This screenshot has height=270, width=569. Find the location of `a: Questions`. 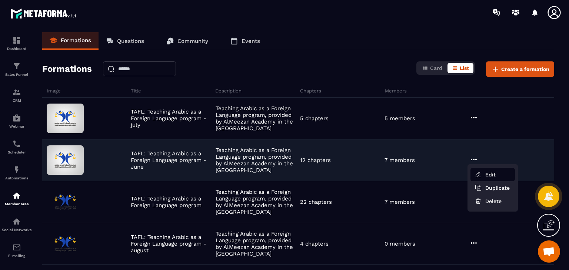

a: Questions is located at coordinates (125, 41).